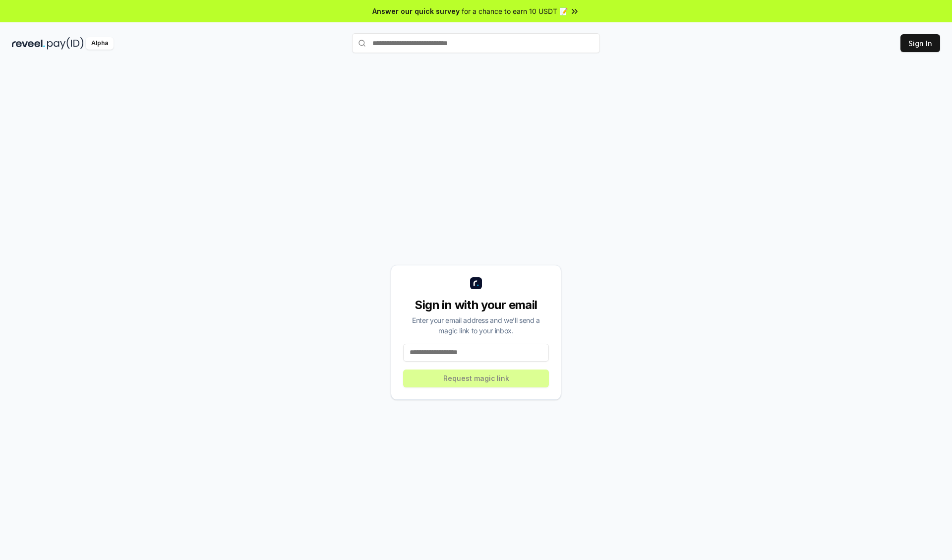 The width and height of the screenshot is (952, 560). What do you see at coordinates (920, 43) in the screenshot?
I see `button: Sign In` at bounding box center [920, 43].